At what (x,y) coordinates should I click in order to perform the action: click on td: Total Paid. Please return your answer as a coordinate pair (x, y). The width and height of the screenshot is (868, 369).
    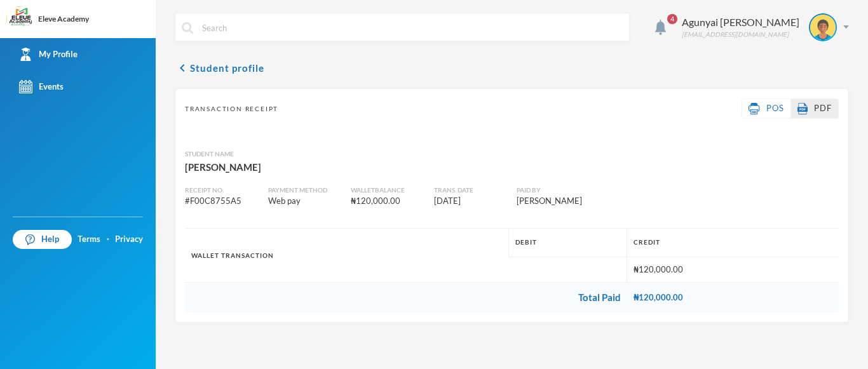
    Looking at the image, I should click on (406, 297).